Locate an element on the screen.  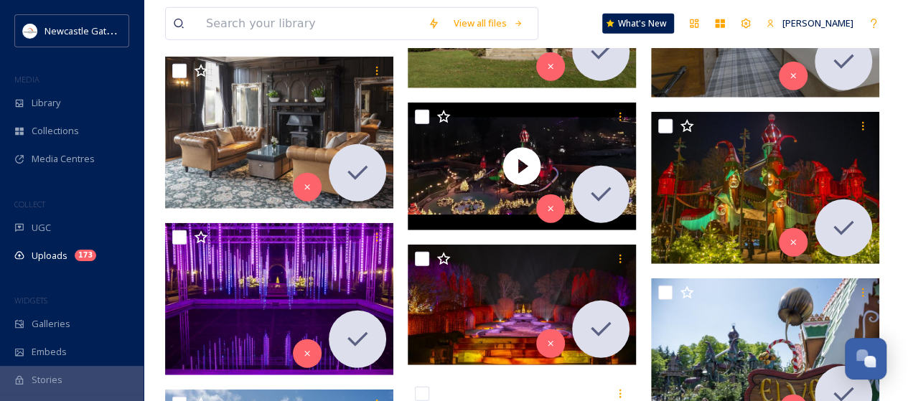
input: Search your library is located at coordinates (309, 24).